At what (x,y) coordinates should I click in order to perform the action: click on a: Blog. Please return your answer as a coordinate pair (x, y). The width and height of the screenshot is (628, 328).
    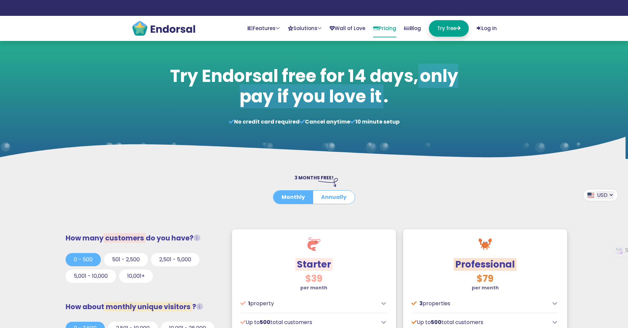
    Looking at the image, I should click on (413, 28).